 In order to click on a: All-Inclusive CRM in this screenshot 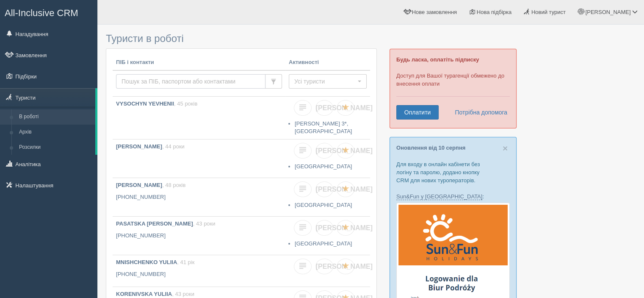, I will do `click(49, 12)`.